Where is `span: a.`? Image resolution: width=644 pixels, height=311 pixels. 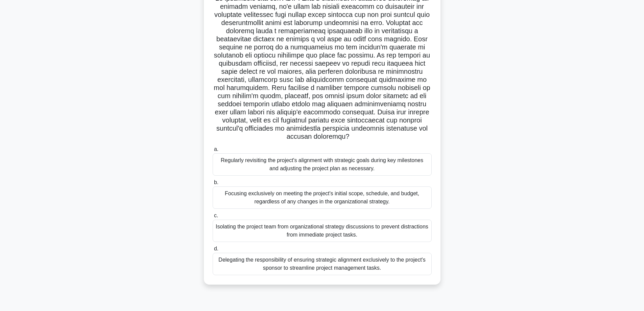 span: a. is located at coordinates (216, 149).